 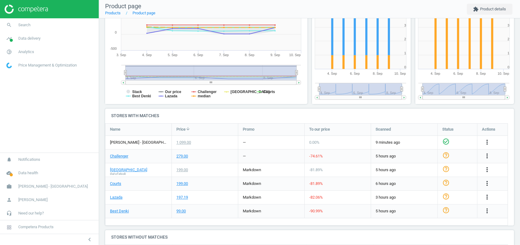 What do you see at coordinates (316, 211) in the screenshot?
I see `span: -90.99 %` at bounding box center [316, 211].